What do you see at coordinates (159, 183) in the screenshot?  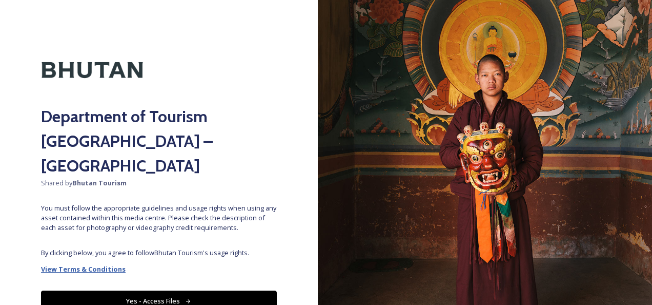 I see `span: Shared by` at bounding box center [159, 183].